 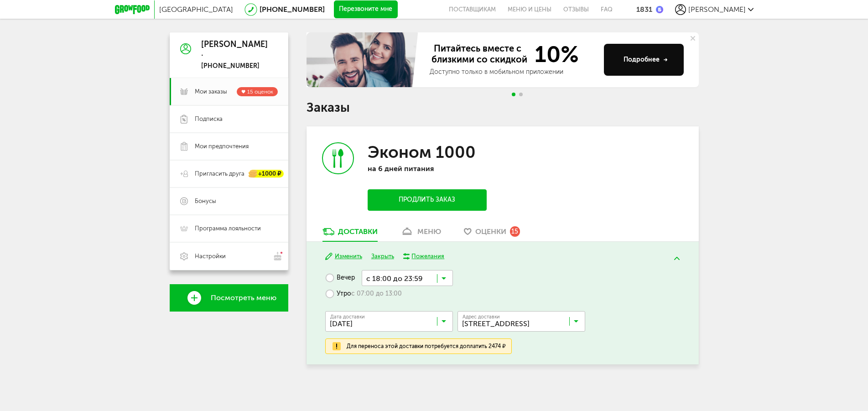 I want to click on label: Вечер, so click(x=340, y=278).